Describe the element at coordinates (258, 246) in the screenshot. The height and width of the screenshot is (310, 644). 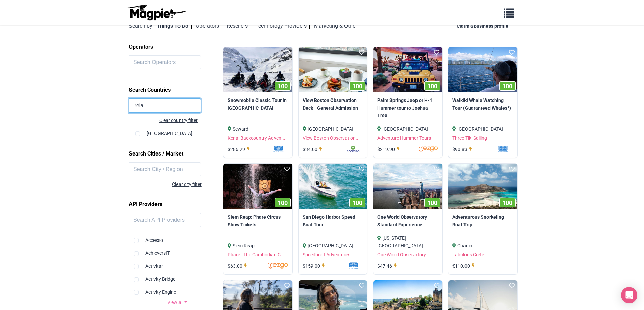
I see `div: Siem Reap` at that location.